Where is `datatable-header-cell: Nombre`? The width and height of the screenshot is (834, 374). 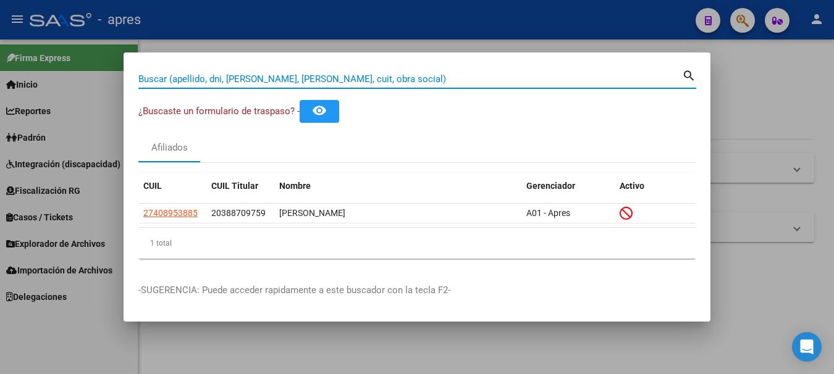 datatable-header-cell: Nombre is located at coordinates (398, 186).